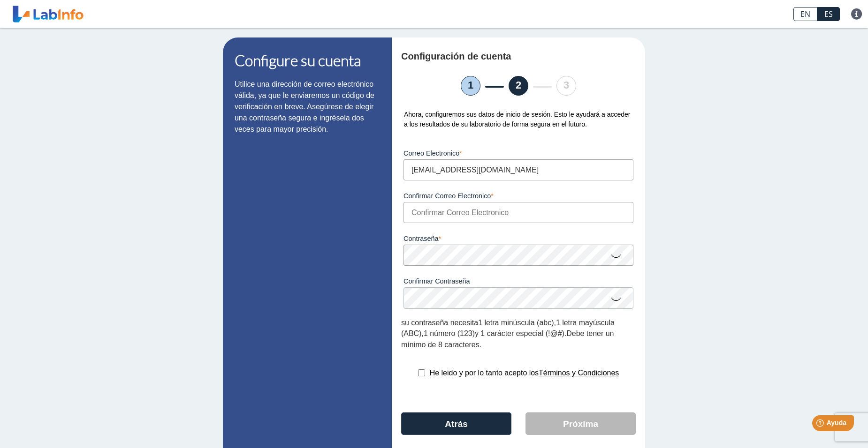  I want to click on span: 1 número (123), so click(449, 333).